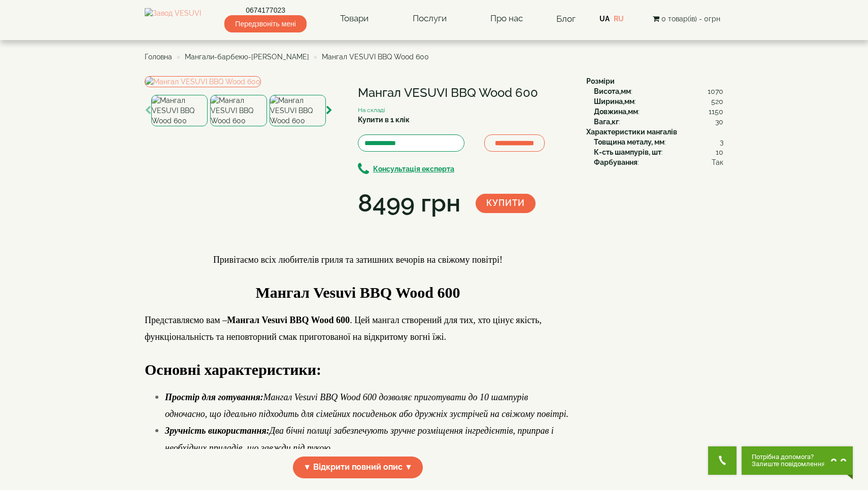  I want to click on span: 3, so click(721, 142).